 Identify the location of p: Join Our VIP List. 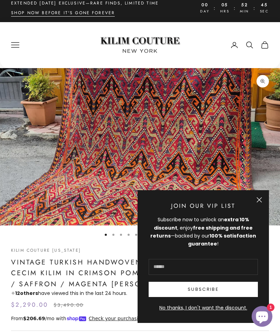
(204, 206).